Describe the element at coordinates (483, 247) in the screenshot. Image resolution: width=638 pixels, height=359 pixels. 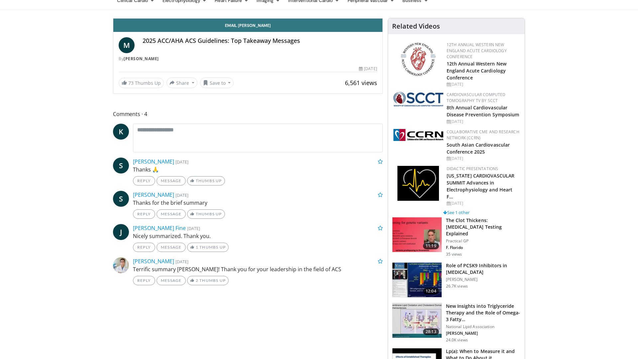
I see `p: F. Florido` at that location.